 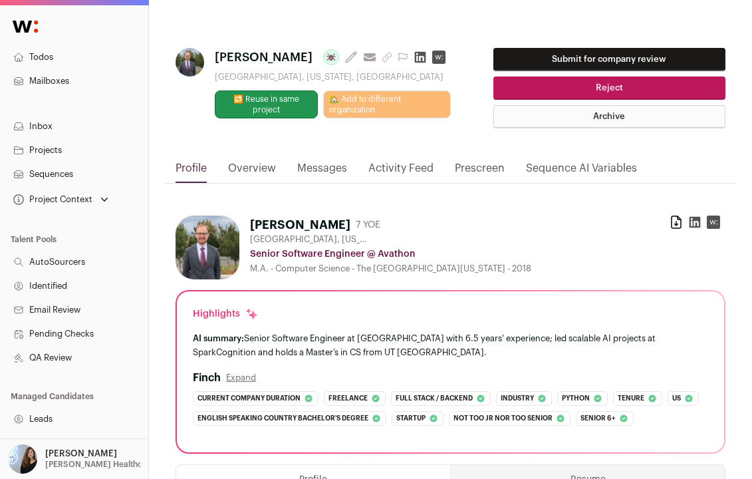 I want to click on span: Senior 6+, so click(x=598, y=418).